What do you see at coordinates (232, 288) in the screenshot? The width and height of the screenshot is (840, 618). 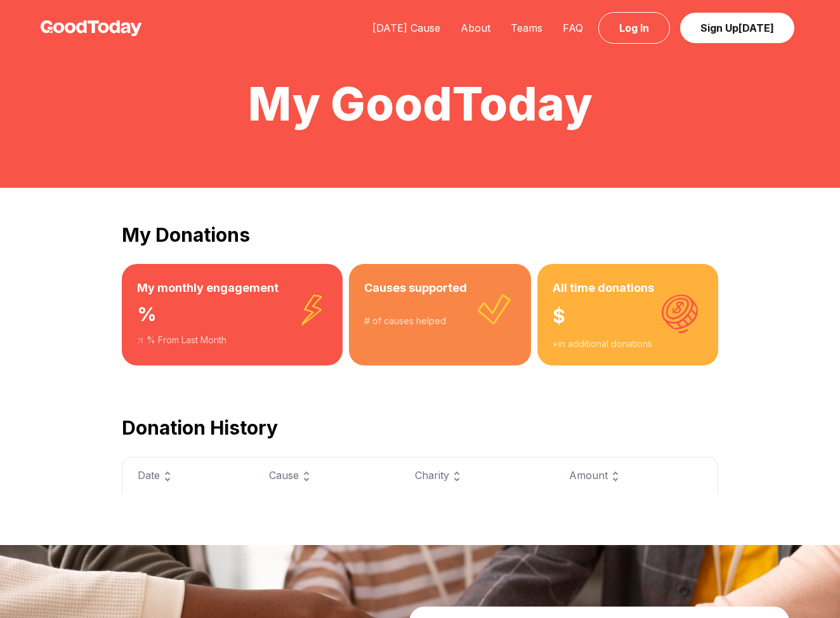 I see `h3: My monthly engagement` at bounding box center [232, 288].